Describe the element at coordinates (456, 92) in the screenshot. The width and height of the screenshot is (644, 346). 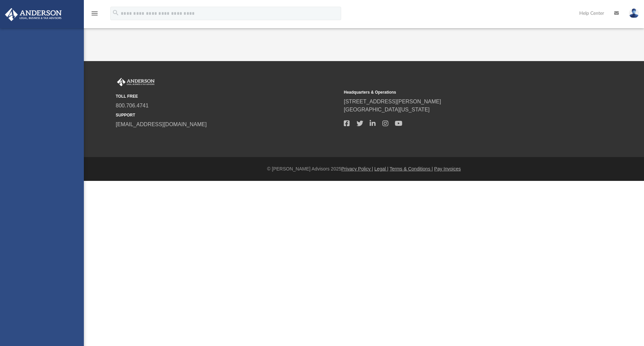
I see `small: Headquarters & Operations` at that location.